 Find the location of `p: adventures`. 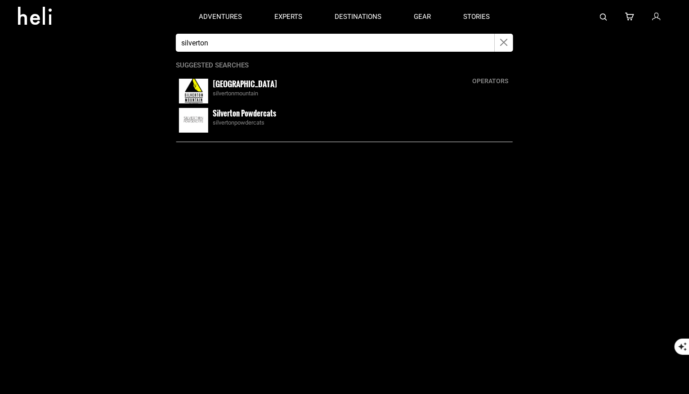

p: adventures is located at coordinates (221, 17).